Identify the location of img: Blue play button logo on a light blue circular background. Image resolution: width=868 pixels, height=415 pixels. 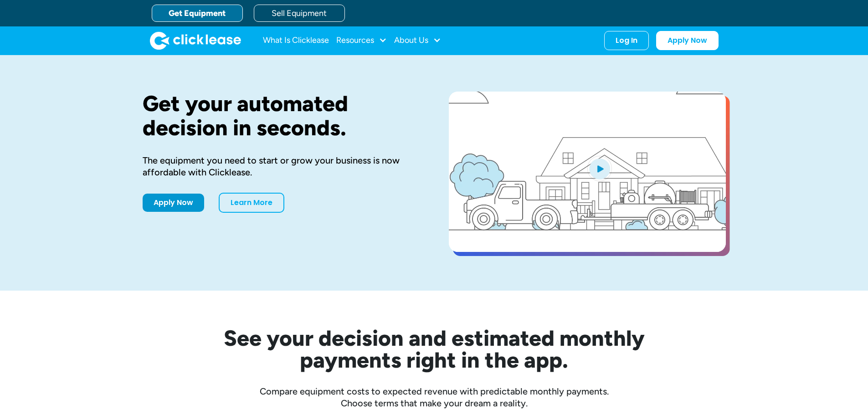
(599, 169).